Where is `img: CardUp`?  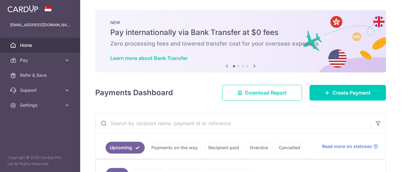
img: CardUp is located at coordinates (23, 9).